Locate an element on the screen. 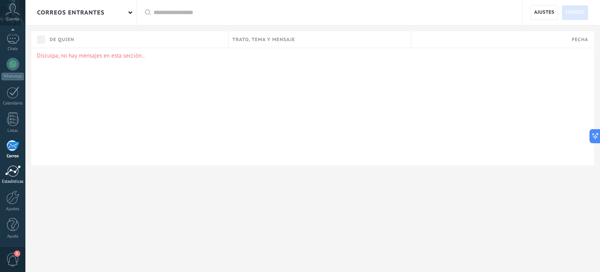 The image size is (600, 272). span: 1 is located at coordinates (17, 253).